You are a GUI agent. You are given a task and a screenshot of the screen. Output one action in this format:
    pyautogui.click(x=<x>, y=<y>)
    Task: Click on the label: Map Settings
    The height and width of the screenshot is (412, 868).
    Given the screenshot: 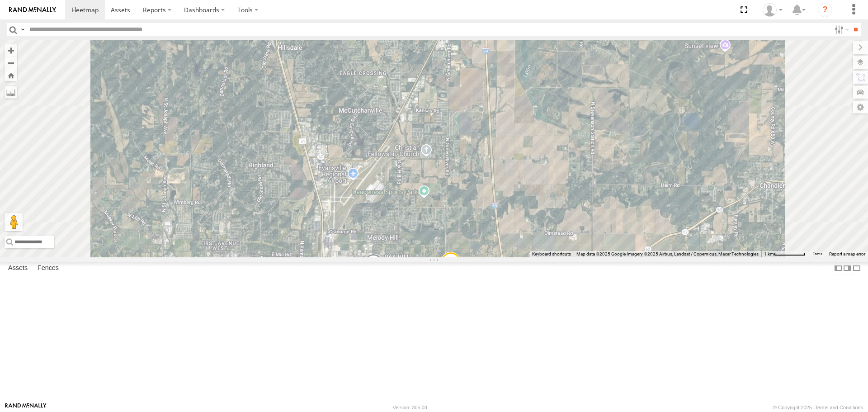 What is the action you would take?
    pyautogui.click(x=860, y=107)
    